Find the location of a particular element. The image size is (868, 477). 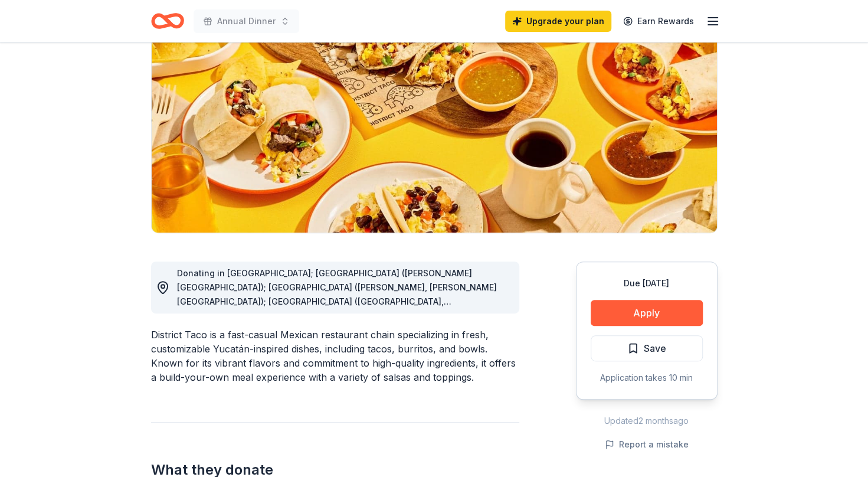

button: Apply is located at coordinates (647, 313).